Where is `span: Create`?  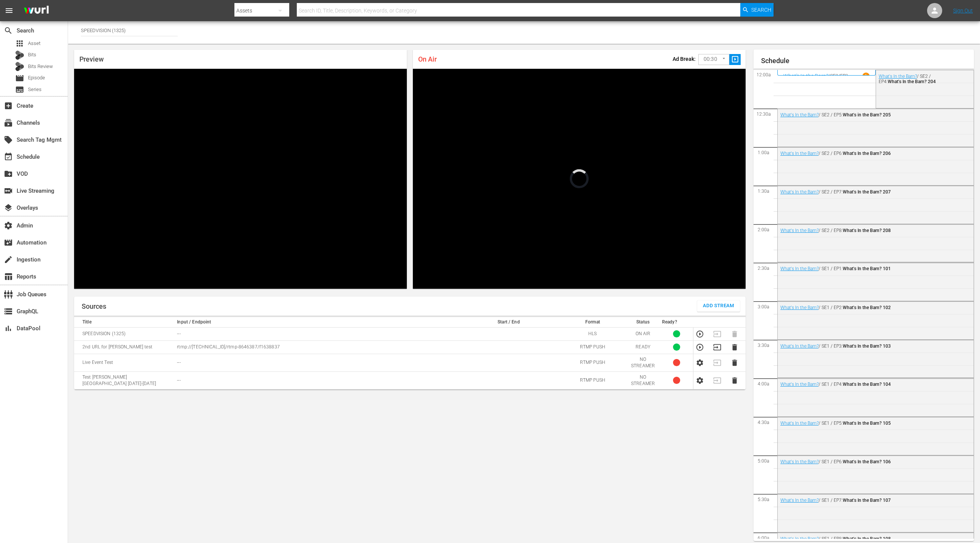
span: Create is located at coordinates (8, 105).